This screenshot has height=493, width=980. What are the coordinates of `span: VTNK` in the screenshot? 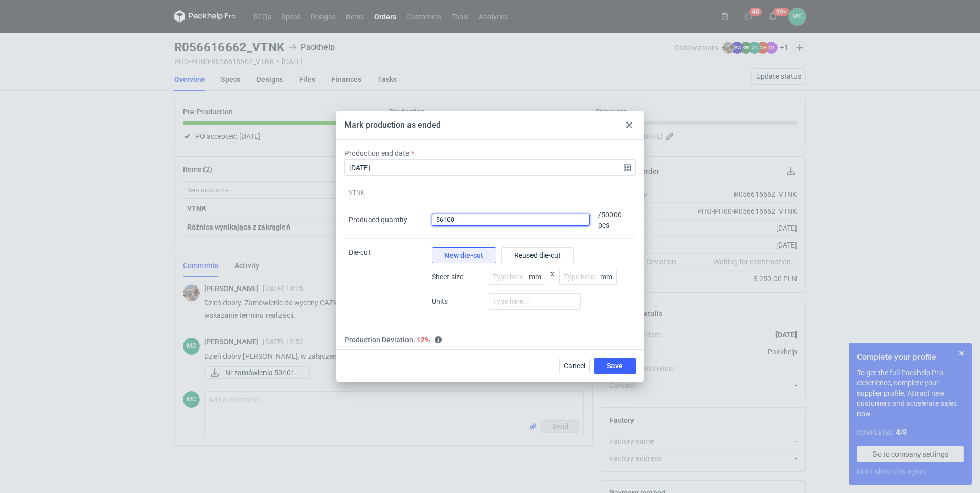 It's located at (356, 193).